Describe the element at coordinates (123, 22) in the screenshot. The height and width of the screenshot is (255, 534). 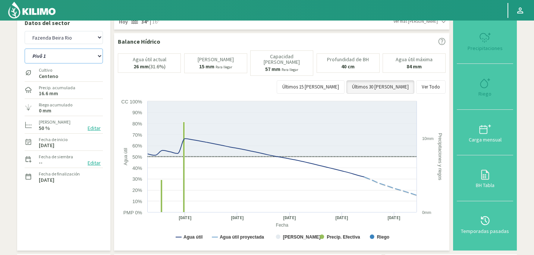
I see `span: Hoy` at that location.